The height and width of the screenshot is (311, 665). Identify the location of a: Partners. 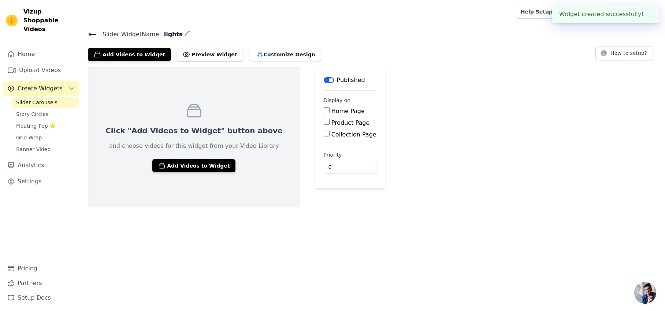
(41, 283).